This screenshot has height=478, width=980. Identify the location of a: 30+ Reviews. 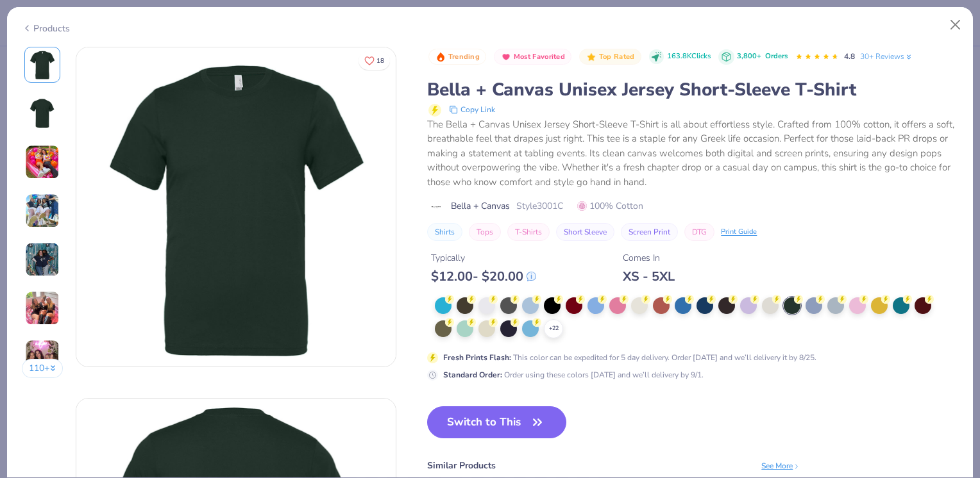
(886, 57).